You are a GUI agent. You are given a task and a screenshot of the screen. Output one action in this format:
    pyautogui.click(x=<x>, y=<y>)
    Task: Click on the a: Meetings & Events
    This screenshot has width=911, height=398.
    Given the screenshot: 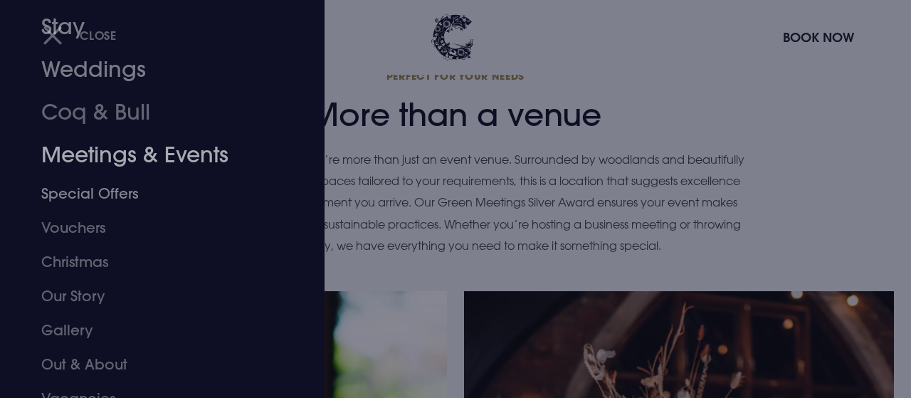 What is the action you would take?
    pyautogui.click(x=152, y=155)
    